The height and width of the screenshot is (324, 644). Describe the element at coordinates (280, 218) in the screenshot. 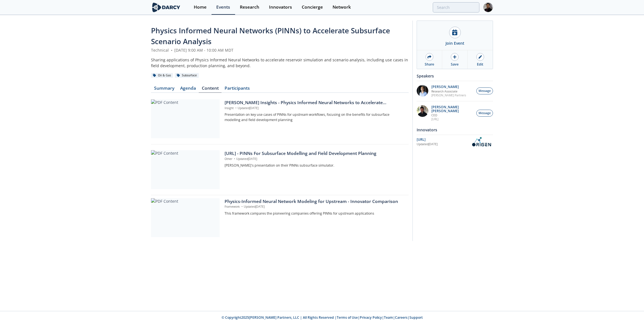

I see `a: PDF Content Physics-Informed Neural Network Modeling for Upstream - Innovator Comparison Framewor...` at that location.